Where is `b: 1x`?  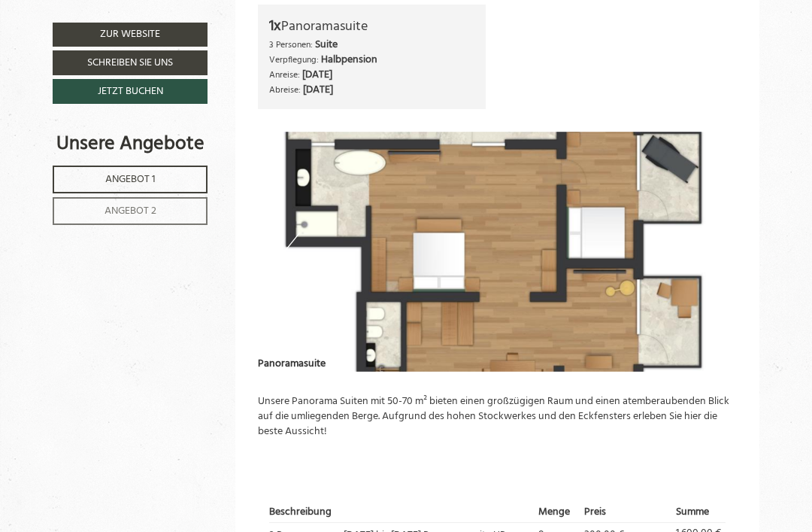 b: 1x is located at coordinates (275, 26).